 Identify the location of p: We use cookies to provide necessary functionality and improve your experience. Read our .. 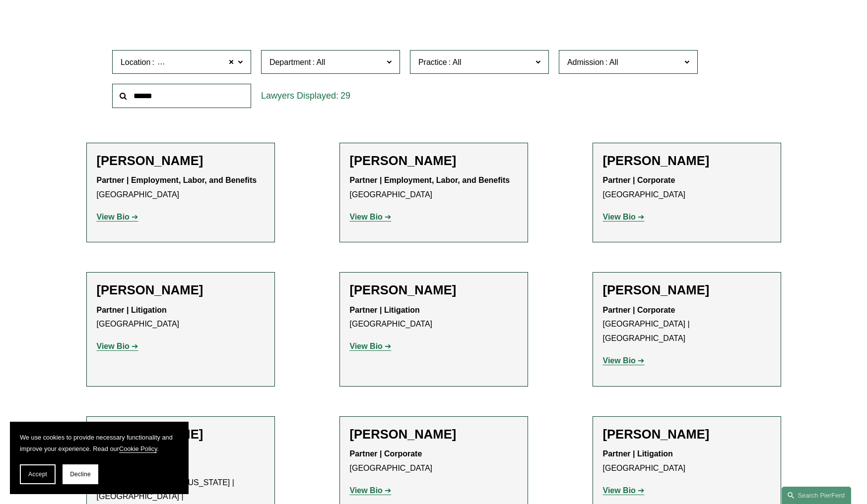
(99, 444).